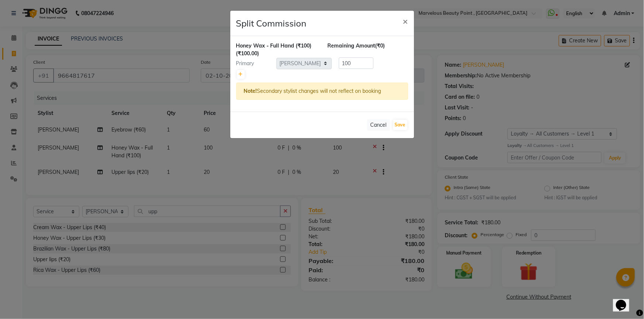 The height and width of the screenshot is (319, 644). Describe the element at coordinates (379, 125) in the screenshot. I see `button: Cancel` at that location.